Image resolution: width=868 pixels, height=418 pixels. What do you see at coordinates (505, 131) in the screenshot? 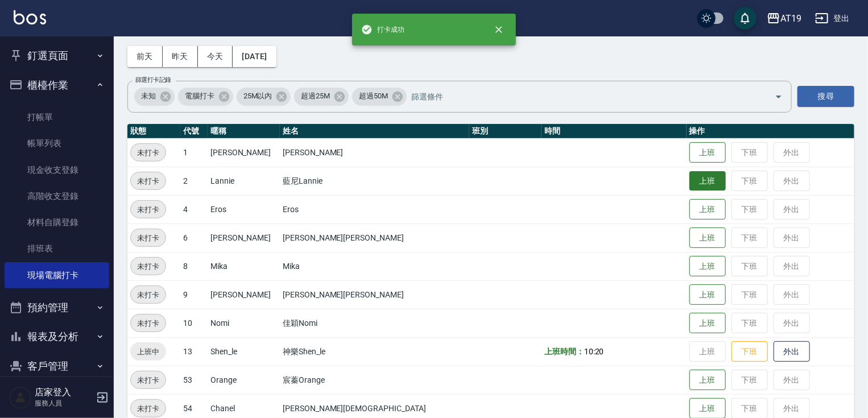
I see `th: 班別` at bounding box center [505, 131].